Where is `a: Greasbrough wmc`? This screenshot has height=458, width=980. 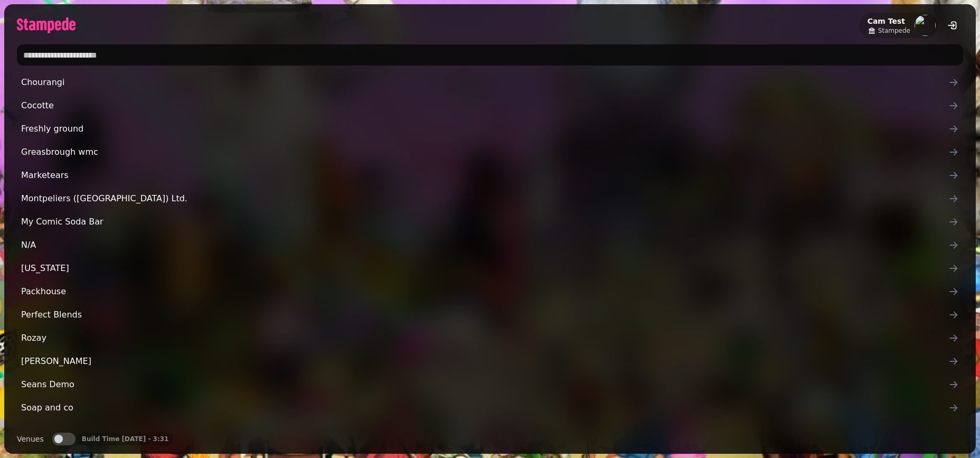
a: Greasbrough wmc is located at coordinates (490, 152).